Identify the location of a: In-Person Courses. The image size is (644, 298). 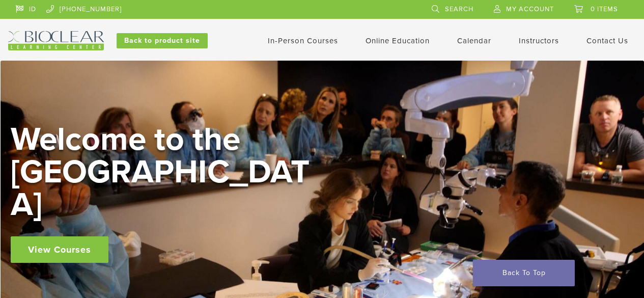
(303, 41).